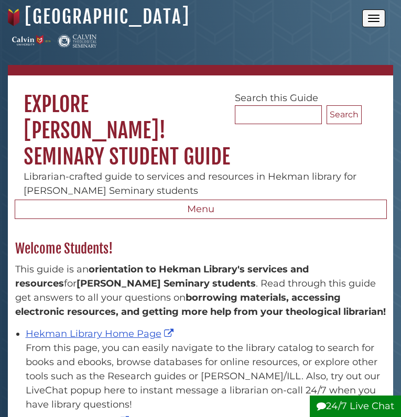 The height and width of the screenshot is (417, 401). I want to click on span: This guide is an for . Read through this guide get answers to all your questions on, so click(200, 291).